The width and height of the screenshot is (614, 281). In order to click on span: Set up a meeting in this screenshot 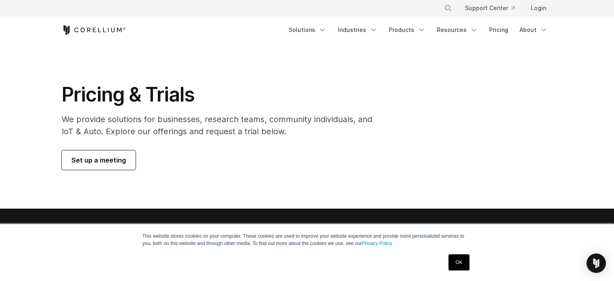, I will do `click(99, 160)`.